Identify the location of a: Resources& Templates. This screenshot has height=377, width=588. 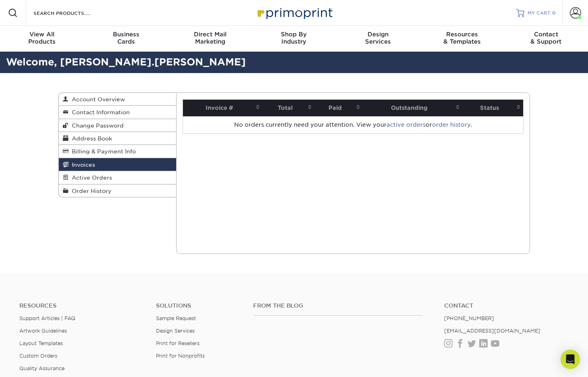
(462, 39).